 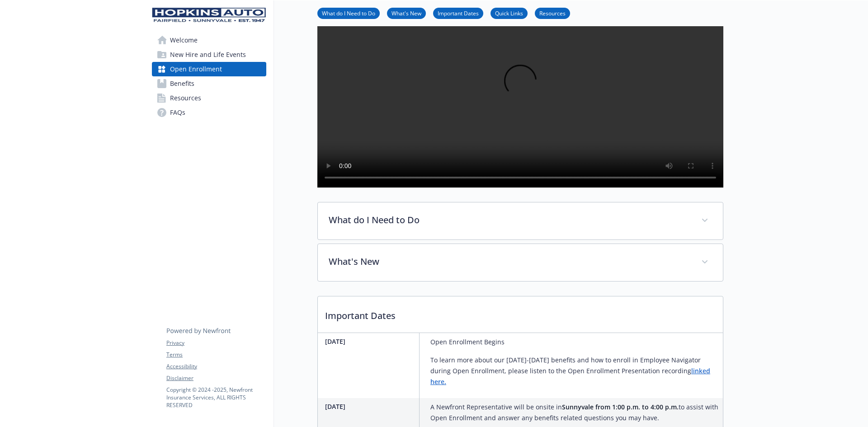 What do you see at coordinates (349, 13) in the screenshot?
I see `a: What do I Need to Do` at bounding box center [349, 13].